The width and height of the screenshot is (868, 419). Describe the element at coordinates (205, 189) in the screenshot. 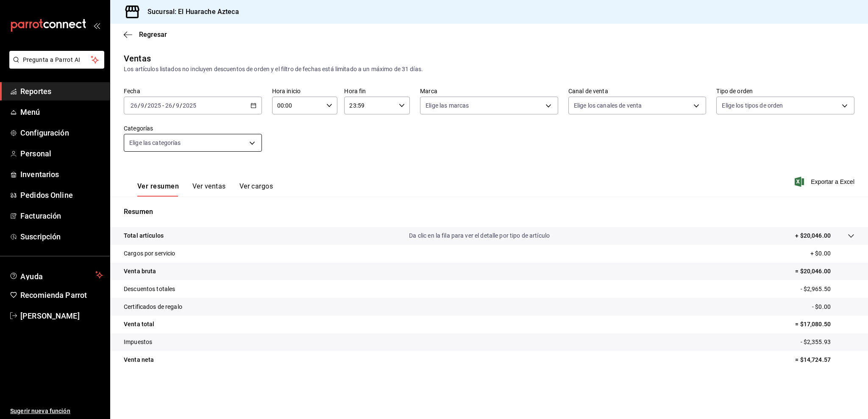

I see `div: navigation tabs` at that location.